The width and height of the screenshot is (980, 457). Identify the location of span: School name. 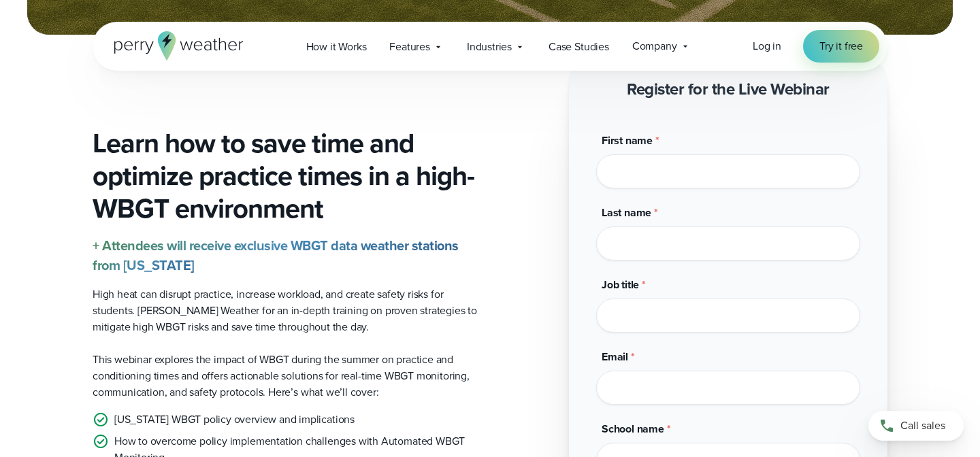
(633, 428).